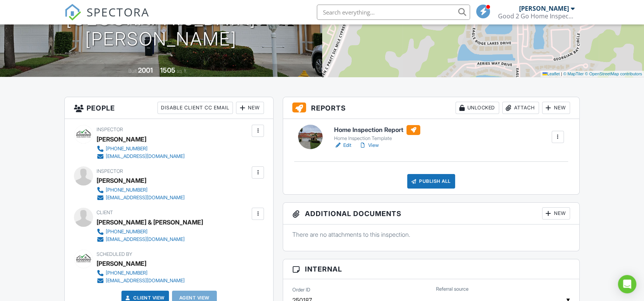 The image size is (644, 301). I want to click on h3: Reports, so click(431, 108).